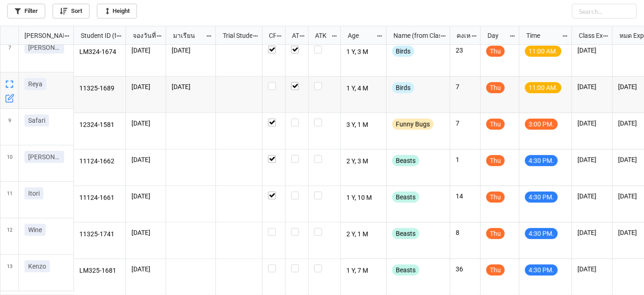 This screenshot has height=295, width=644. What do you see at coordinates (588, 36) in the screenshot?
I see `div: Class Expiration` at bounding box center [588, 36].